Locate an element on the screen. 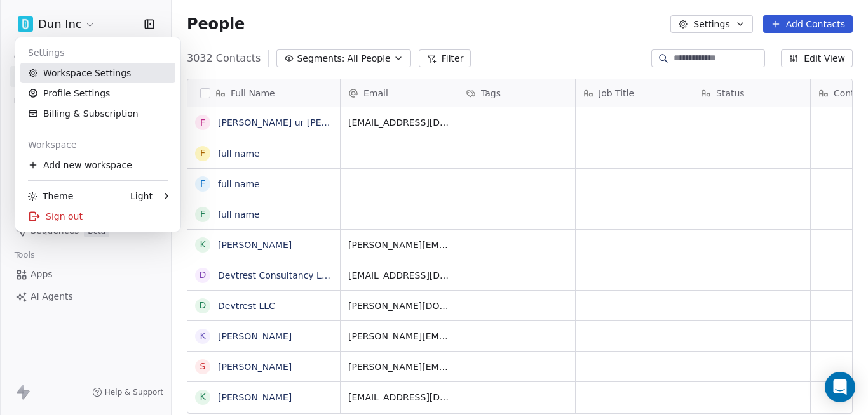  span: Job Title is located at coordinates (616, 93).